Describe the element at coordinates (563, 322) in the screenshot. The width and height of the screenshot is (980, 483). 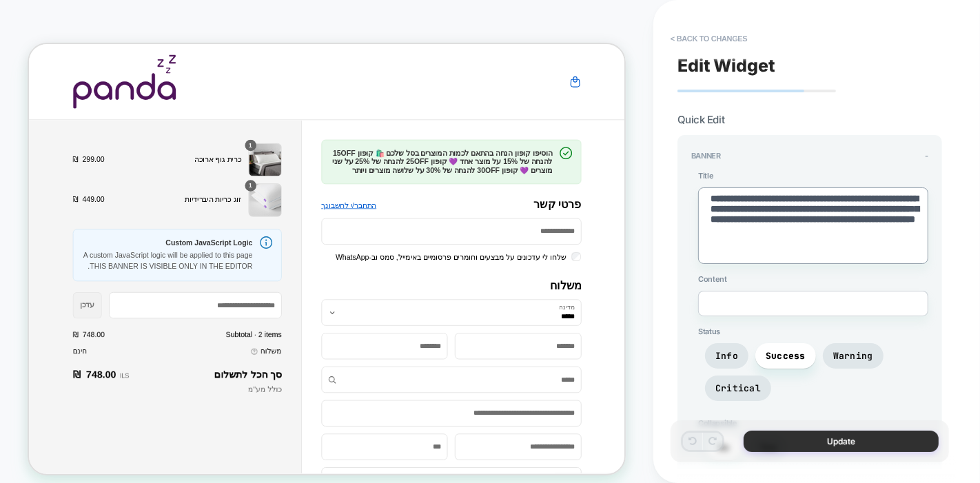
I see `h2: משלוח` at that location.